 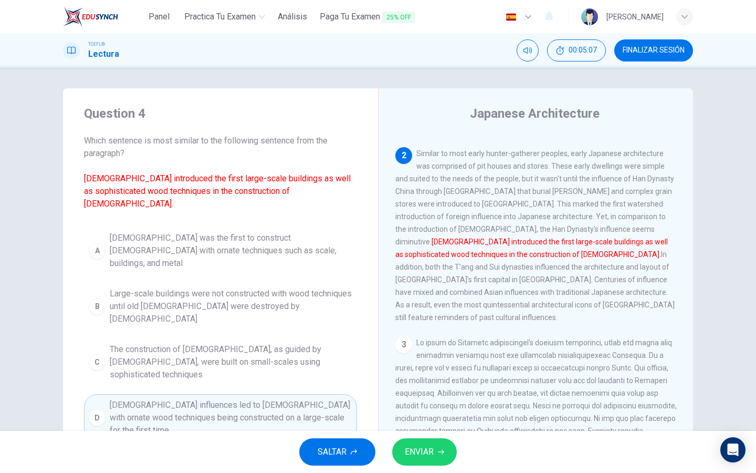 What do you see at coordinates (292, 17) in the screenshot?
I see `span: Análisis` at bounding box center [292, 17].